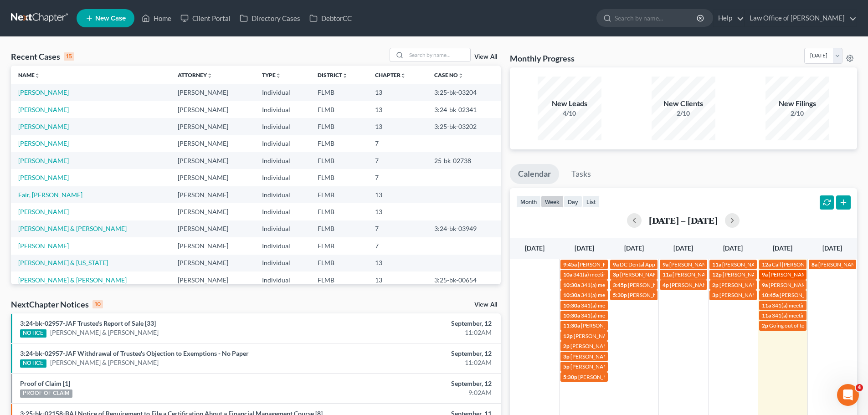 The image size is (868, 415). What do you see at coordinates (57, 304) in the screenshot?
I see `div: NextChapter Notices` at bounding box center [57, 304].